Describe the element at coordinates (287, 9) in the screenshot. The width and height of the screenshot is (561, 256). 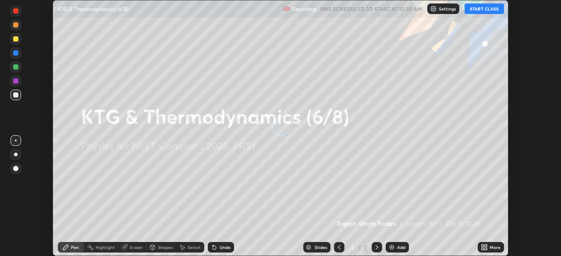
I see `img: recording.375f2c34.svg` at that location.